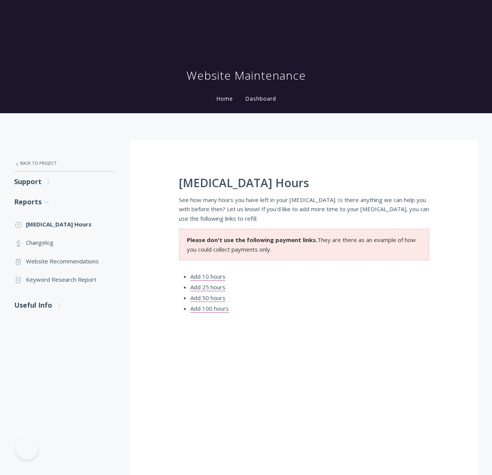 This screenshot has height=475, width=492. I want to click on a: Keyword Research Report, so click(64, 279).